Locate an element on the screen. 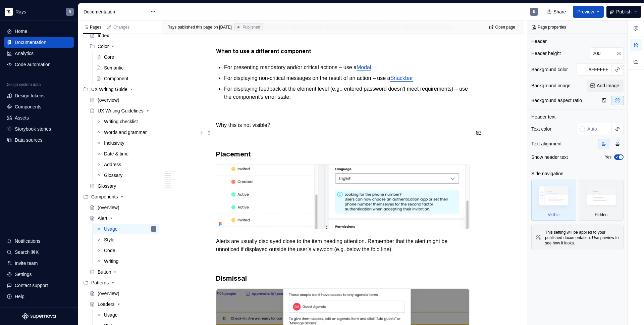 The width and height of the screenshot is (644, 325). div: Data sources is located at coordinates (29, 140).